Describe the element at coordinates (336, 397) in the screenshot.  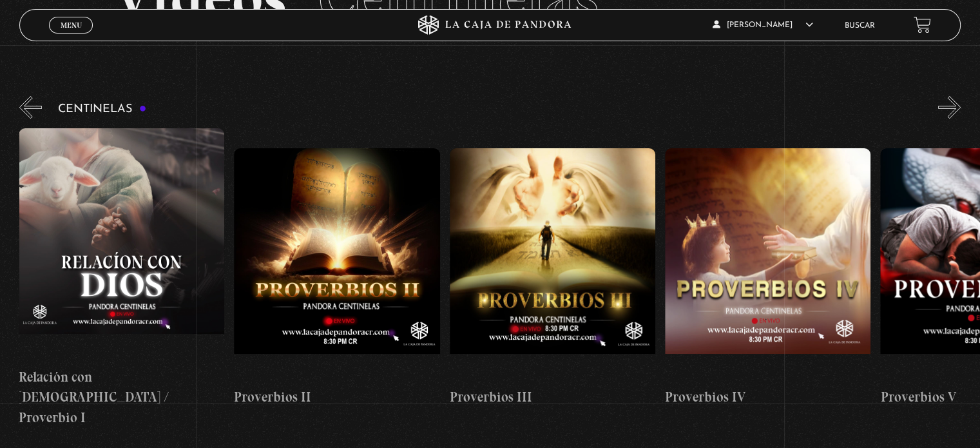
I see `h4: Proverbios II` at that location.